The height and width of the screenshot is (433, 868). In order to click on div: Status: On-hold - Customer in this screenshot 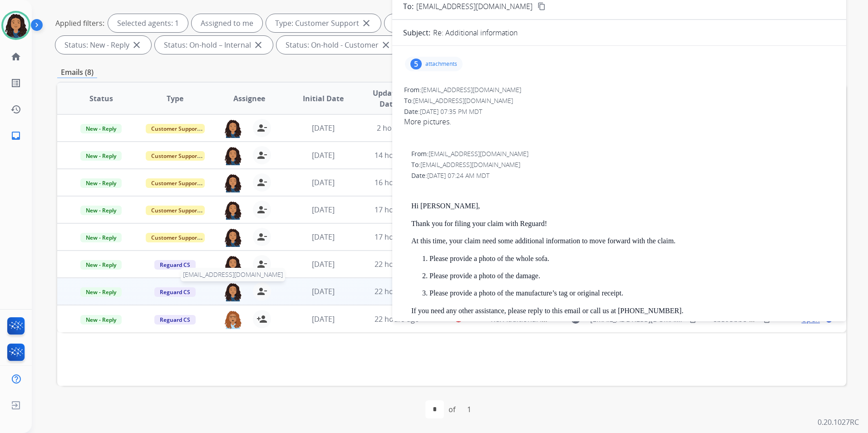, I will do `click(338, 45)`.